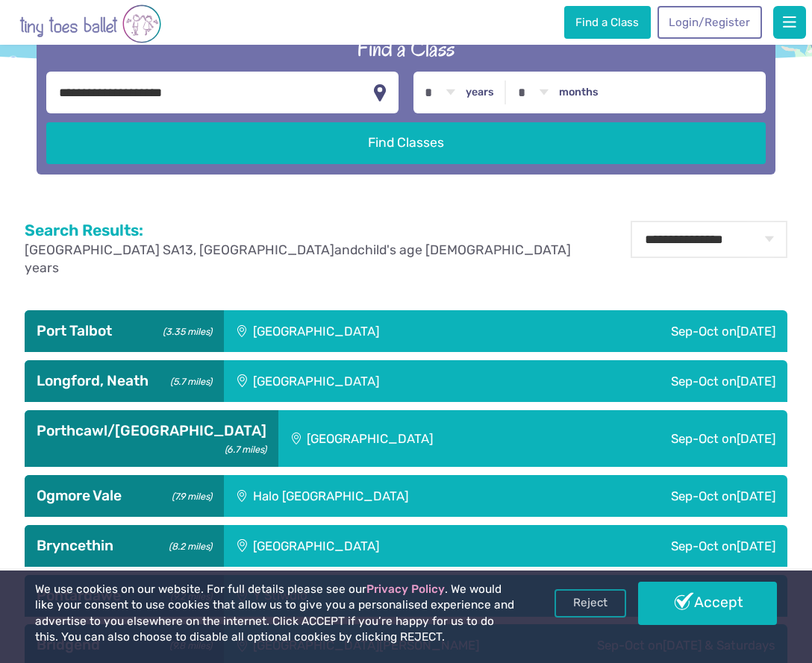 This screenshot has height=663, width=812. What do you see at coordinates (29, 63) in the screenshot?
I see `a: Open this area in Google Maps (opens a new window)` at bounding box center [29, 63].